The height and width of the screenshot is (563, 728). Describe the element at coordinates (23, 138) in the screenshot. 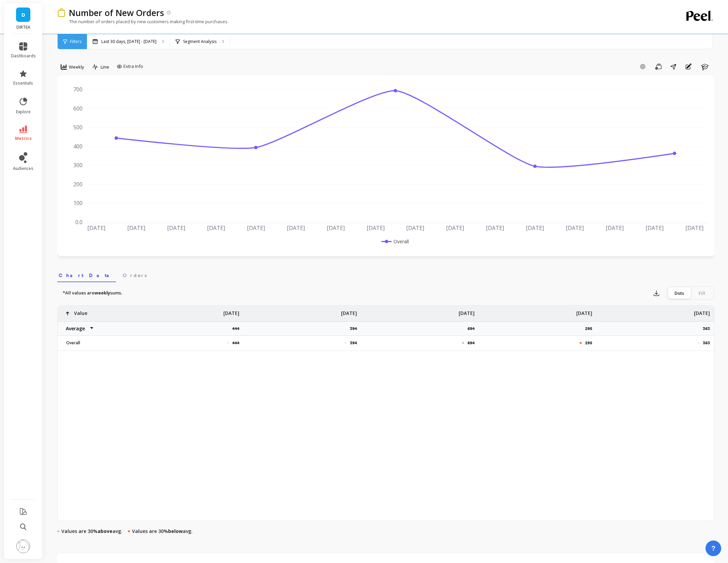

I see `span: metrics` at that location.